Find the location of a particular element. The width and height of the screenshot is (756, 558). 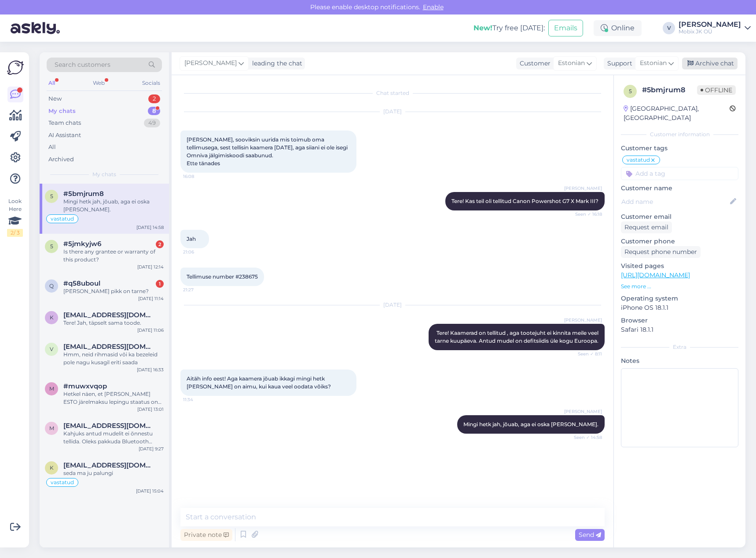

span: My chats is located at coordinates (104, 175).